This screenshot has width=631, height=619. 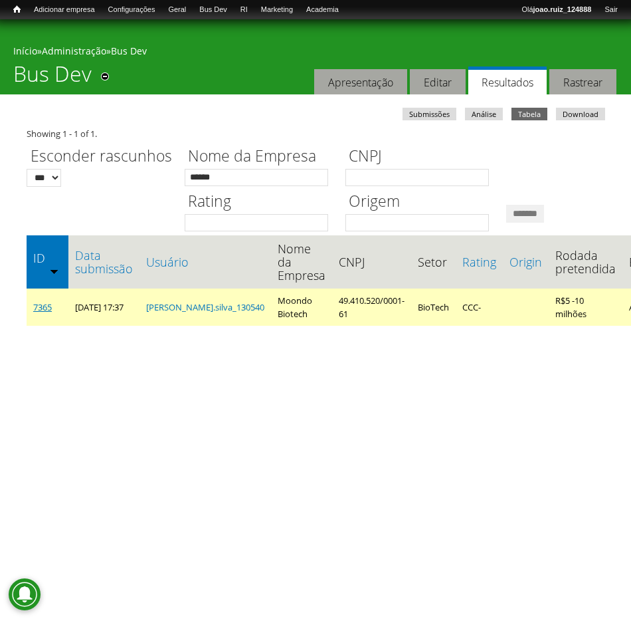 What do you see at coordinates (556, 10) in the screenshot?
I see `a: Olájoao.ruiz_124888` at bounding box center [556, 10].